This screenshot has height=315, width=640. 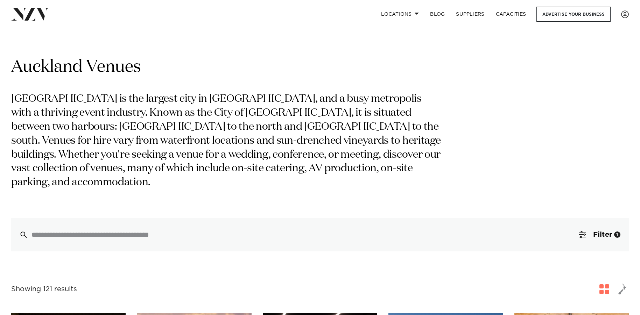 I want to click on div: Showing 121 results, so click(x=44, y=290).